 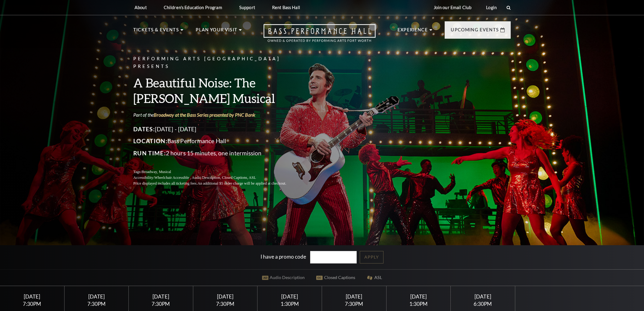 I want to click on p: Rent Bass Hall, so click(x=286, y=7).